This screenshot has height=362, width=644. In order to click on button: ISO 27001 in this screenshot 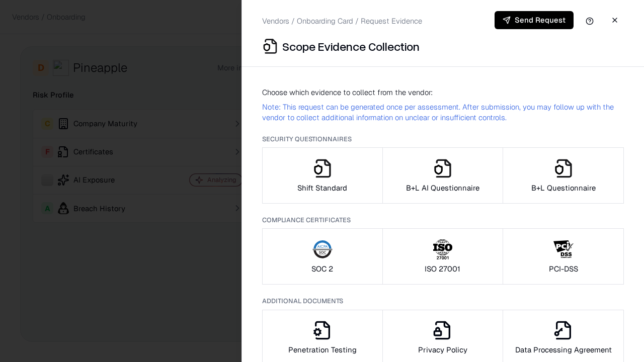, I will do `click(442, 256)`.